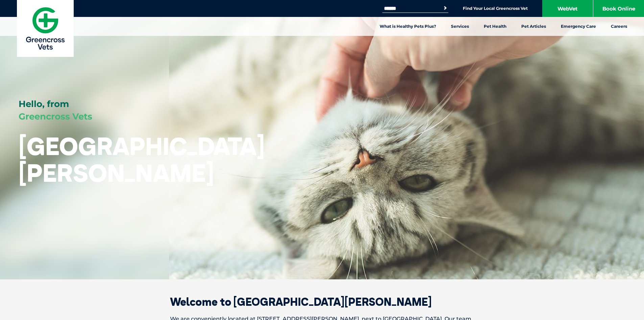  What do you see at coordinates (408, 26) in the screenshot?
I see `a: What is Healthy Pets Plus?` at bounding box center [408, 26].